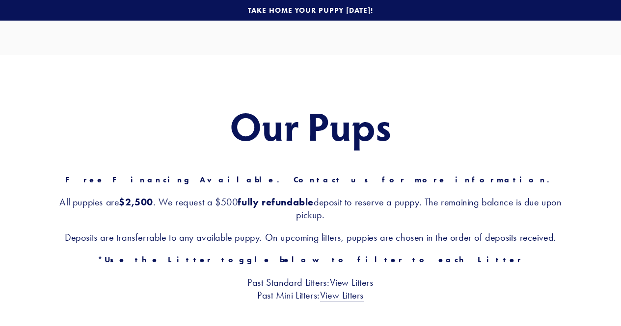 This screenshot has width=621, height=326. Describe the element at coordinates (310, 180) in the screenshot. I see `strong: Free Financing Available. Contact us for more information.` at that location.